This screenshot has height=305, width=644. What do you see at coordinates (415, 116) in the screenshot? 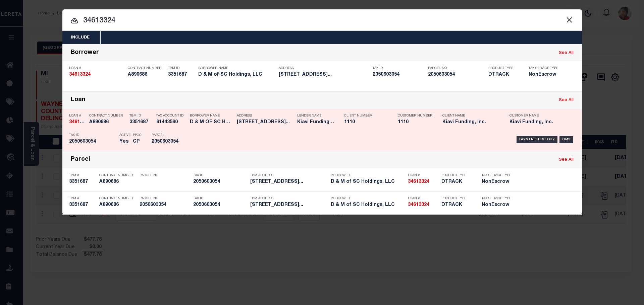
I see `p: Customer Number` at bounding box center [415, 116].